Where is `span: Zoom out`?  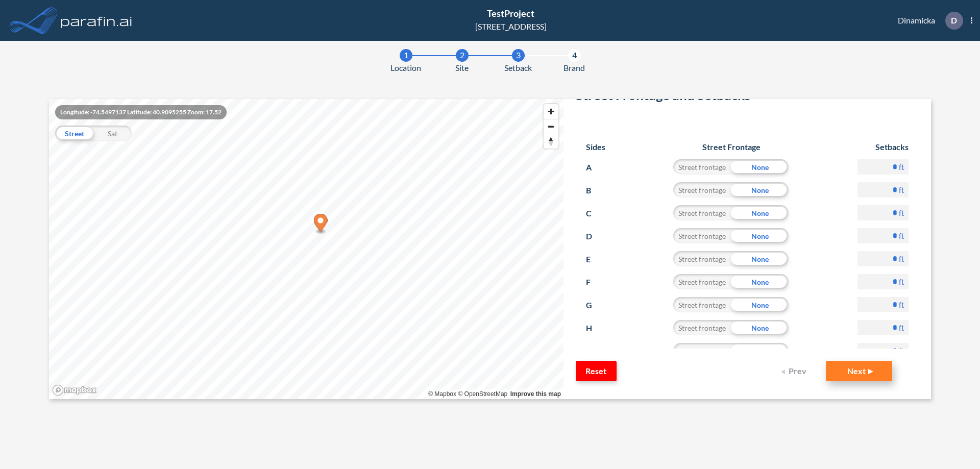 span: Zoom out is located at coordinates (551, 127).